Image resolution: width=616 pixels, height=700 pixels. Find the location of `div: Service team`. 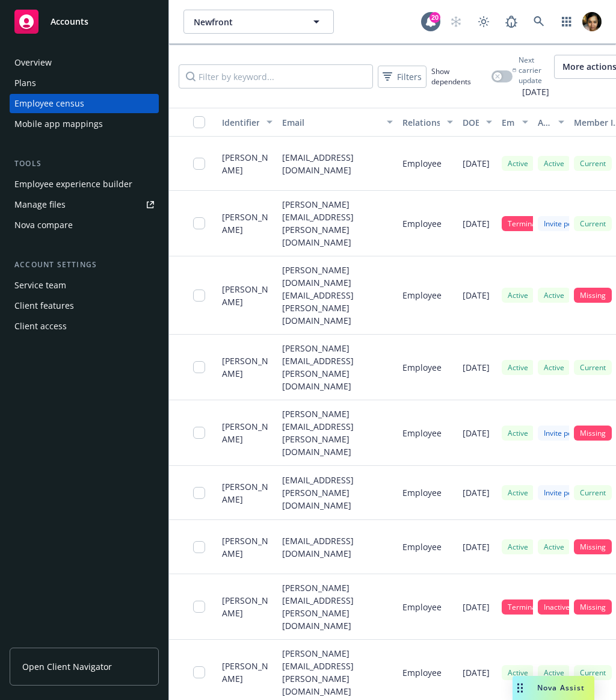

div: Service team is located at coordinates (40, 285).